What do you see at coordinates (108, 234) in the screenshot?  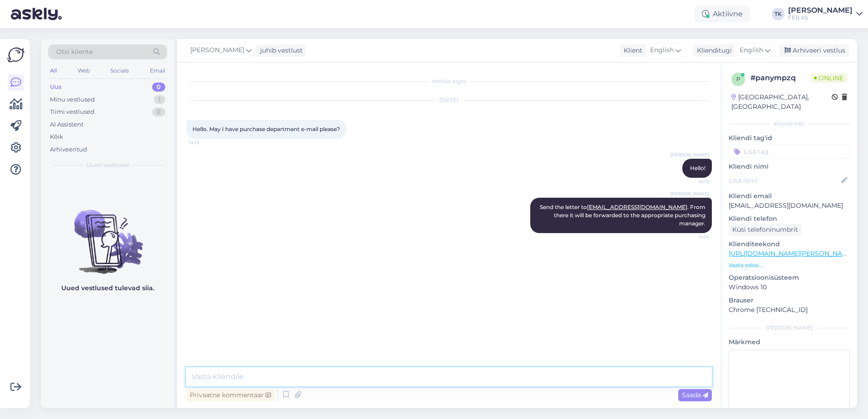 I see `img: No chats` at bounding box center [108, 234].